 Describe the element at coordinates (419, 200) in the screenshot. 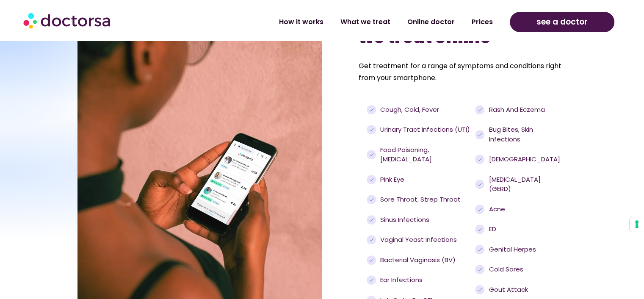

I see `span: Sore throat, strep throat` at that location.